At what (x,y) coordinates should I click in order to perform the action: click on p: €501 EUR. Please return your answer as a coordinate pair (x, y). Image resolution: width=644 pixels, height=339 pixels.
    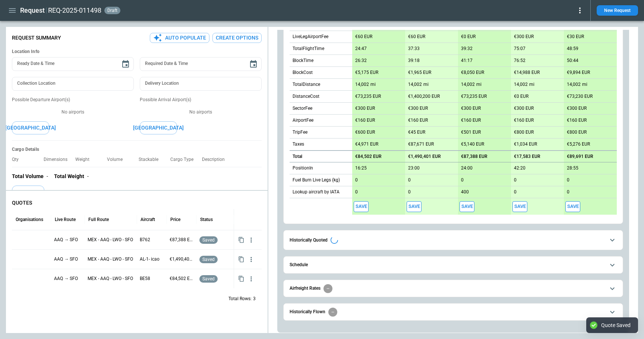
    Looking at the image, I should click on (471, 132).